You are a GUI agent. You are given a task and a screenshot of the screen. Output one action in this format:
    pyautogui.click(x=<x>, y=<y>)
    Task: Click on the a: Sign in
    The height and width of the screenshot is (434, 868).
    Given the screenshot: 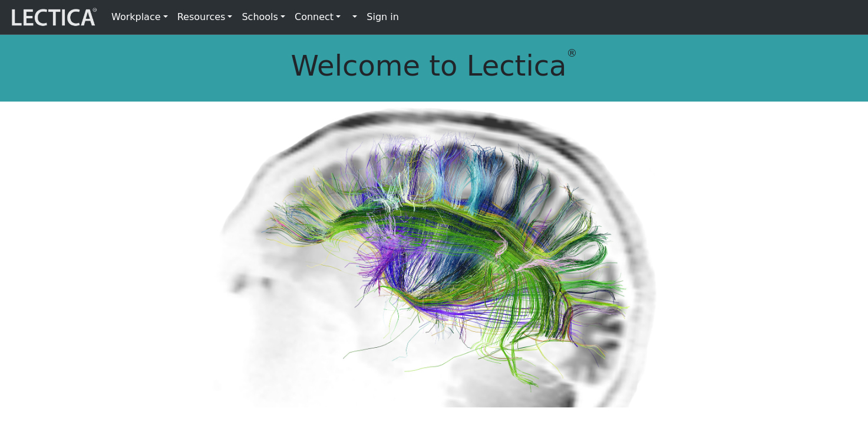 What is the action you would take?
    pyautogui.click(x=383, y=17)
    